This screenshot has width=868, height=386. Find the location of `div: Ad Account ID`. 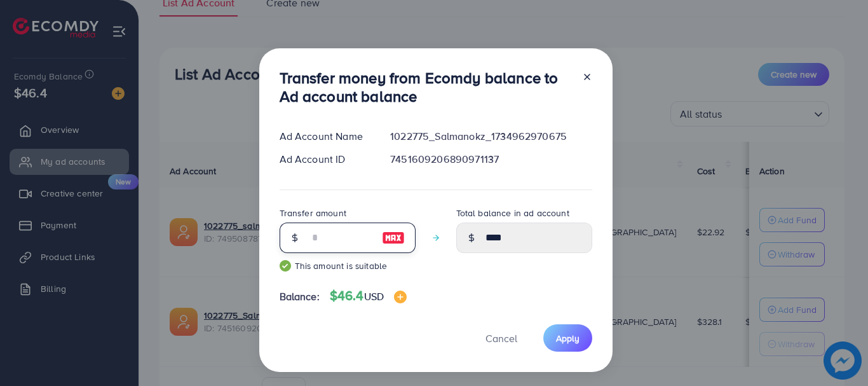

div: Ad Account ID is located at coordinates (324, 159).